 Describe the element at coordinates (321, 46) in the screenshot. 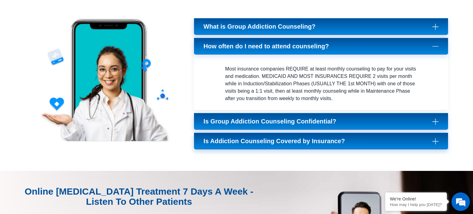

I see `a: How often do I need to attend counseling?` at that location.